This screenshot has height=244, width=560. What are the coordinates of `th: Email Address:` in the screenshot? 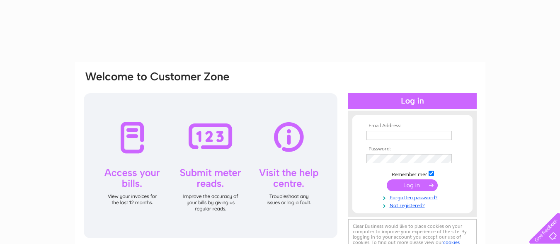 It's located at (412, 126).